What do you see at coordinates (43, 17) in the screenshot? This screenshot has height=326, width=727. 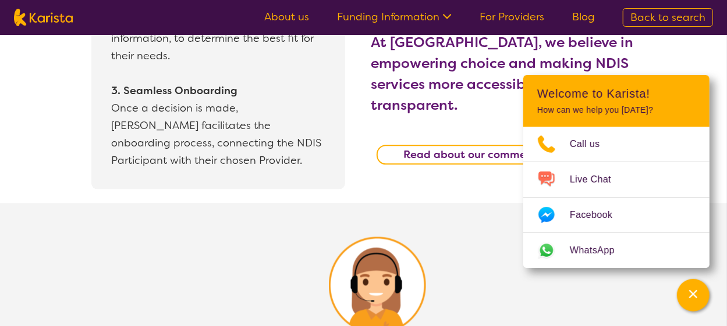 I see `img: Karista logo` at bounding box center [43, 17].